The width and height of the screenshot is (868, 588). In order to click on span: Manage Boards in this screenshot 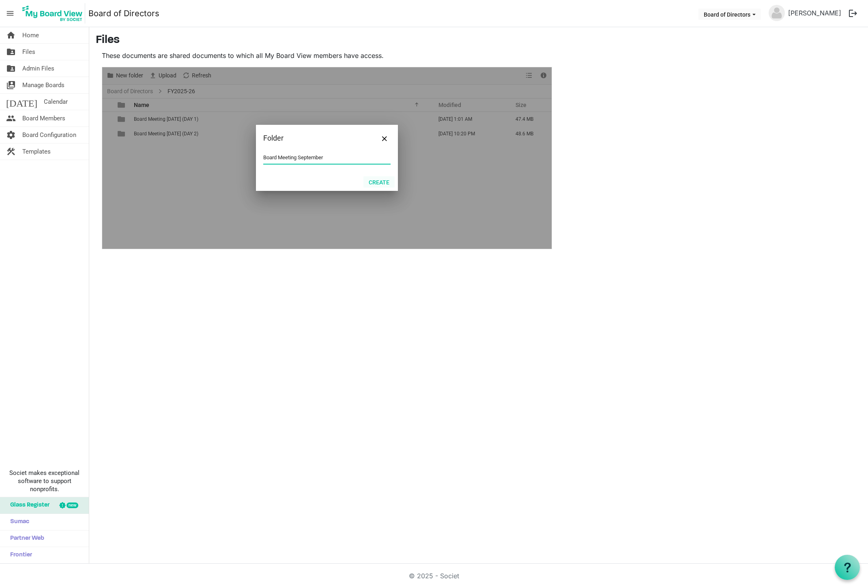, I will do `click(43, 85)`.